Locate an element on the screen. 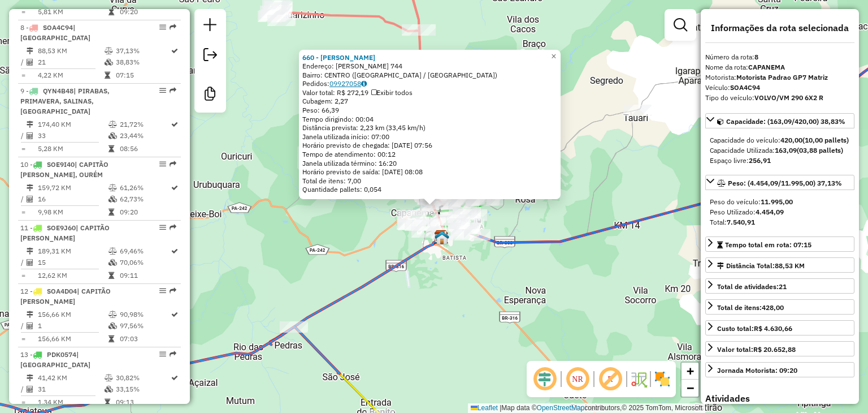 The height and width of the screenshot is (413, 868). div: Tempo de atendimento: 00:12 is located at coordinates (430, 124).